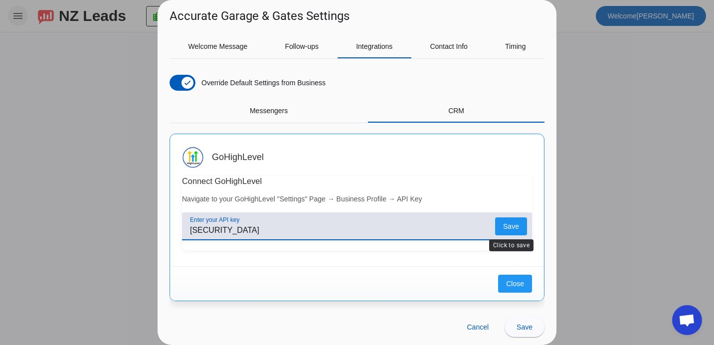  What do you see at coordinates (524, 327) in the screenshot?
I see `span: Save` at bounding box center [524, 327].